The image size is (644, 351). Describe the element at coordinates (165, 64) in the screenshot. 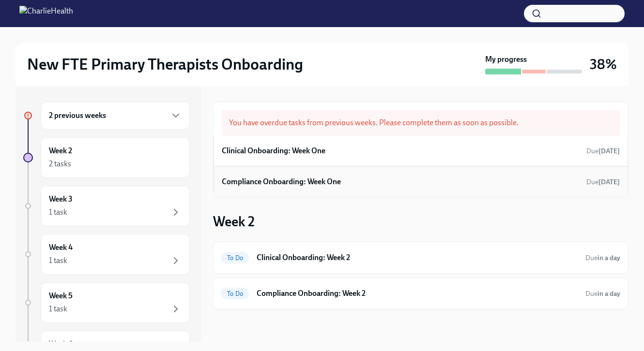

I see `h2: New FTE Primary Therapists Onboarding` at that location.